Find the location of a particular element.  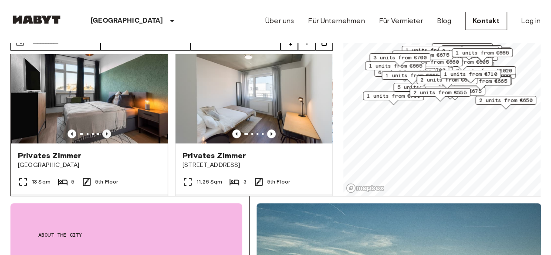

span: 2 units from €690 is located at coordinates (447, 80).